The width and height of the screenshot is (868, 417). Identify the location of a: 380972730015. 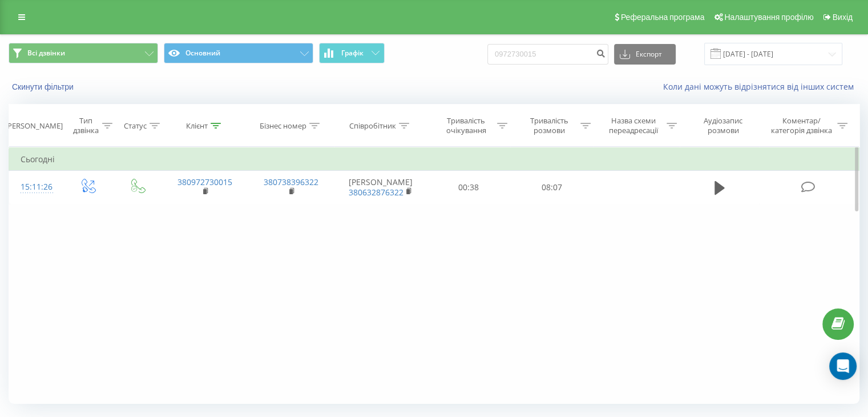
(205, 182).